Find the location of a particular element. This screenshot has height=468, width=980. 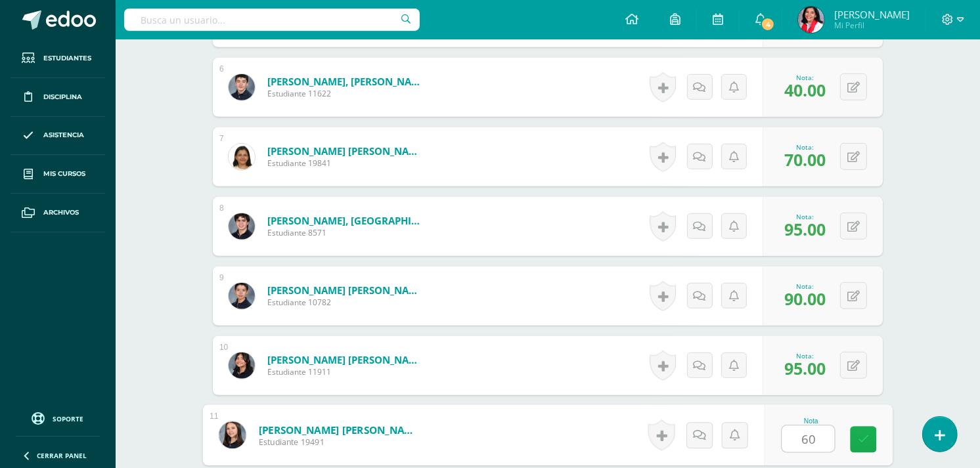

a: Disciplina is located at coordinates (58, 97).